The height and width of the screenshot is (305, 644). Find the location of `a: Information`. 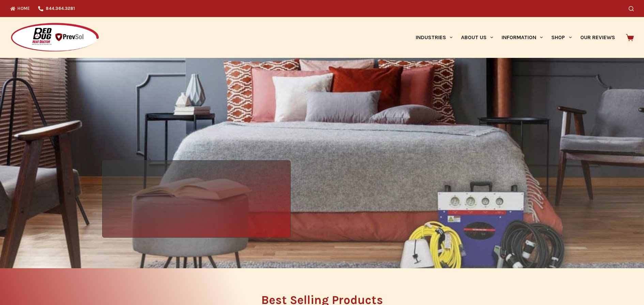

a: Information is located at coordinates (522, 37).